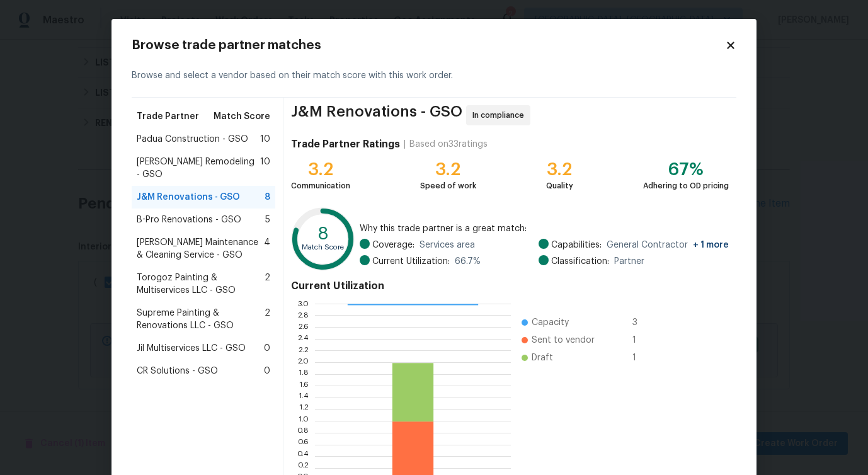 The height and width of the screenshot is (475, 868). What do you see at coordinates (303, 304) in the screenshot?
I see `text: 3.0` at bounding box center [303, 304].